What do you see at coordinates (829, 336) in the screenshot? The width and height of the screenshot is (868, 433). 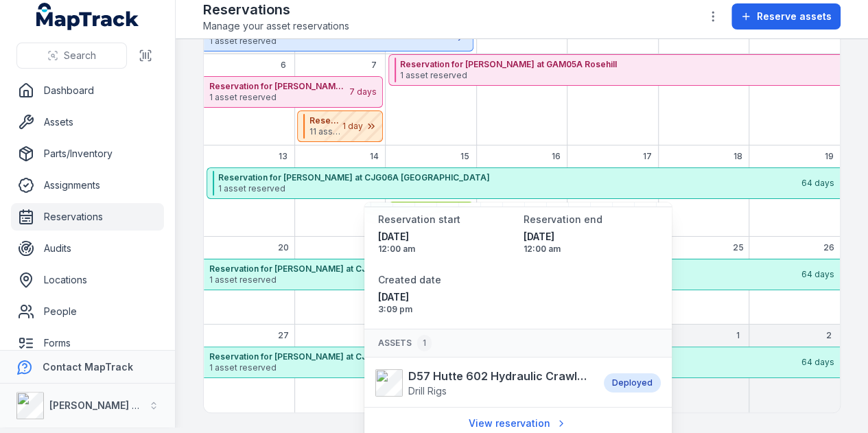 I see `span: 2` at bounding box center [829, 336].